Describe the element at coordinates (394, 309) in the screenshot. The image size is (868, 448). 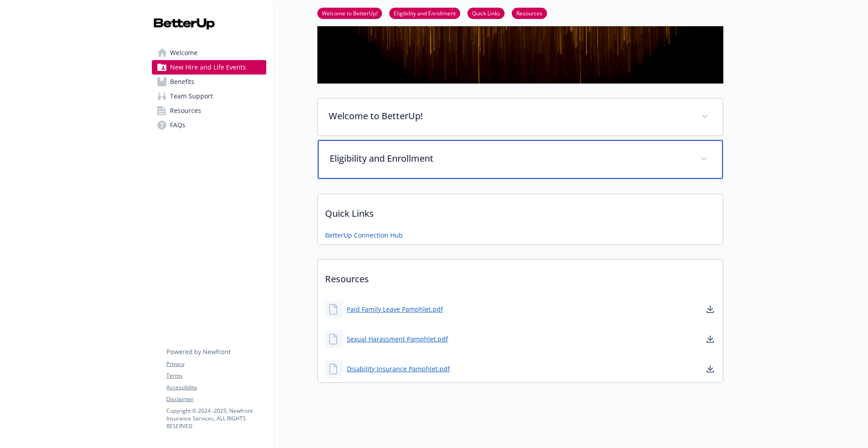
I see `a: Paid Family Leave Pamphlet.pdf` at that location.